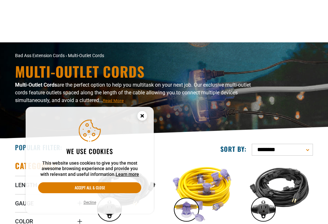  Describe the element at coordinates (49, 185) in the screenshot. I see `summary: Length` at that location.